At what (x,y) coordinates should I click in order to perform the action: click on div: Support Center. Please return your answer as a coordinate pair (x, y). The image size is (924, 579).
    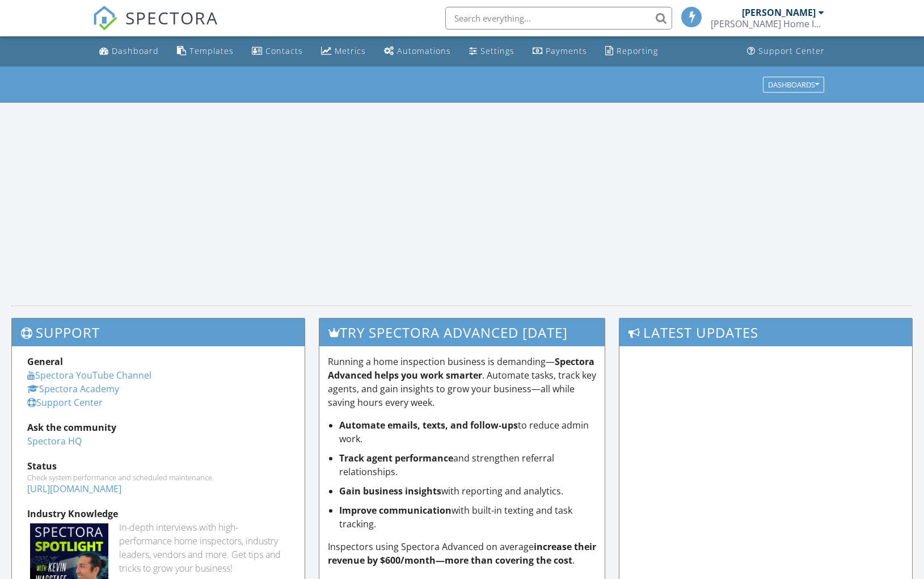
    Looking at the image, I should click on (791, 51).